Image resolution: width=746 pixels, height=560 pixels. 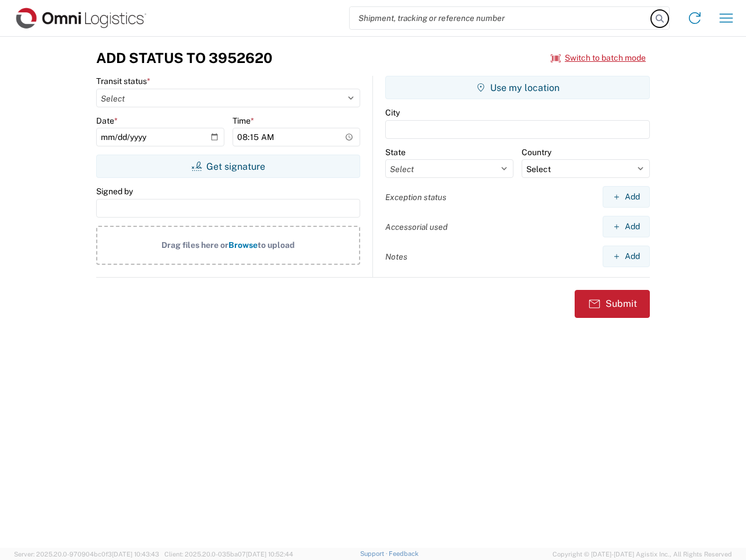 What do you see at coordinates (404, 553) in the screenshot?
I see `a: Feedback` at bounding box center [404, 553].